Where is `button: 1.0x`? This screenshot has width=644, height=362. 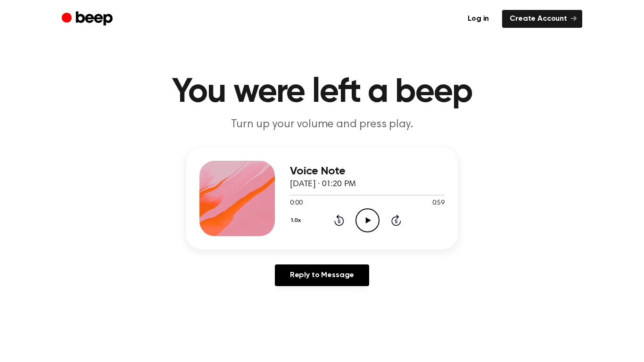 button: 1.0x is located at coordinates (297, 220).